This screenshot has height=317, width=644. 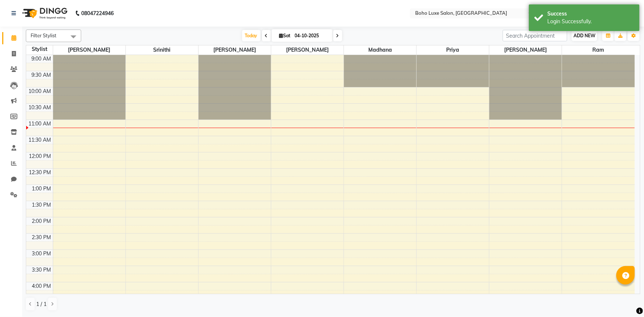 I want to click on span: Priya, so click(x=453, y=50).